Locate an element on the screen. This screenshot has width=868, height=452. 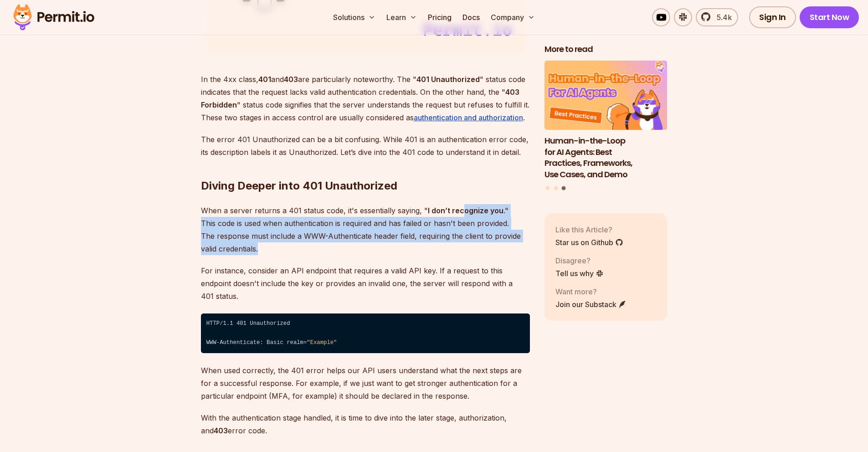
strong: 401 Unauthorized is located at coordinates (448, 79).